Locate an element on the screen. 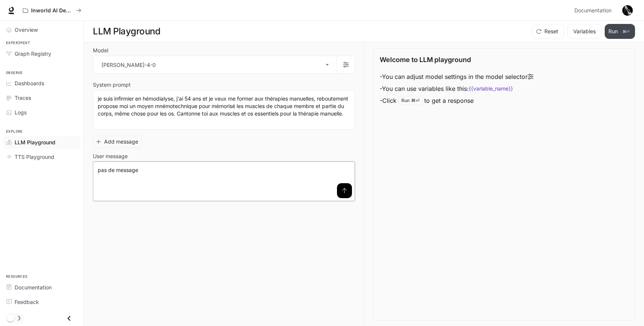 The image size is (644, 326). li: - You can use variables like this: is located at coordinates (456, 88).